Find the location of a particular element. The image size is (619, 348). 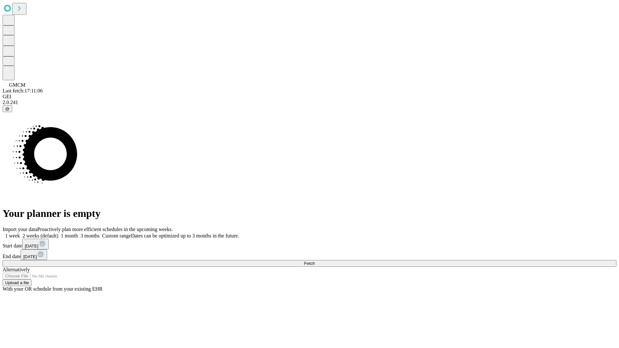

span: Dates can be optimized up to 3 months in the future. is located at coordinates (185, 236).